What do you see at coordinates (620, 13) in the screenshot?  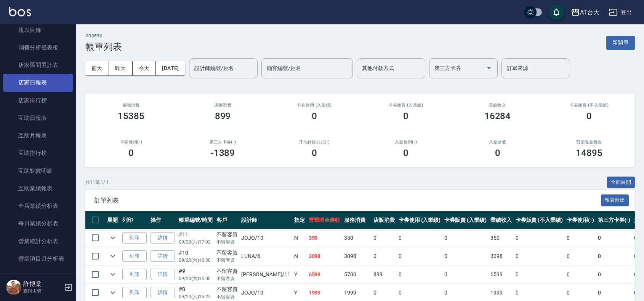 I see `button: 登出` at bounding box center [620, 13].